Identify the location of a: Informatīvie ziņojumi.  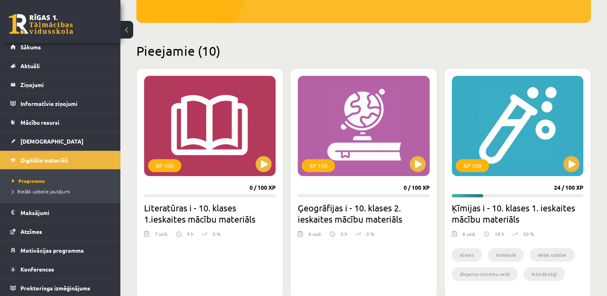
(60, 104).